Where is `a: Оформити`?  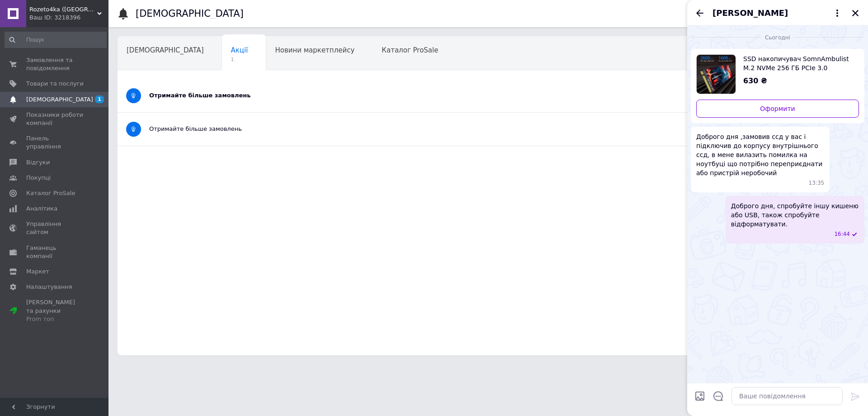
a: Оформити is located at coordinates (778, 108).